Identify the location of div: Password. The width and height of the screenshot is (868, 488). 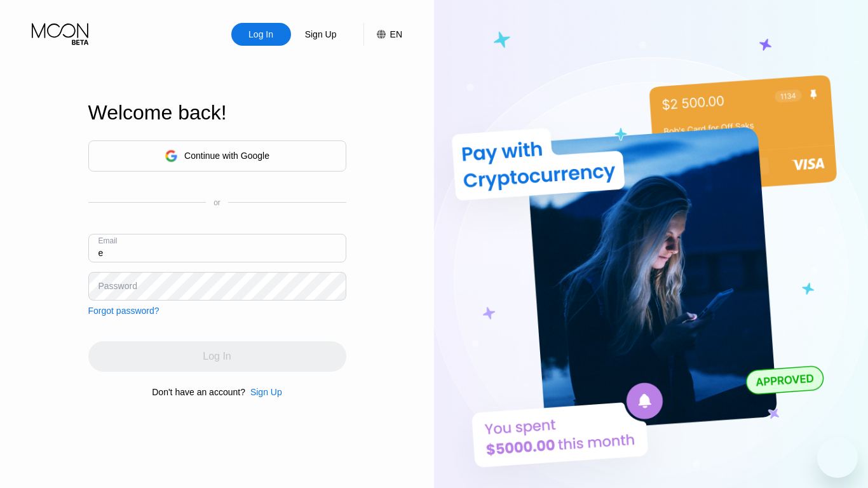
(117, 286).